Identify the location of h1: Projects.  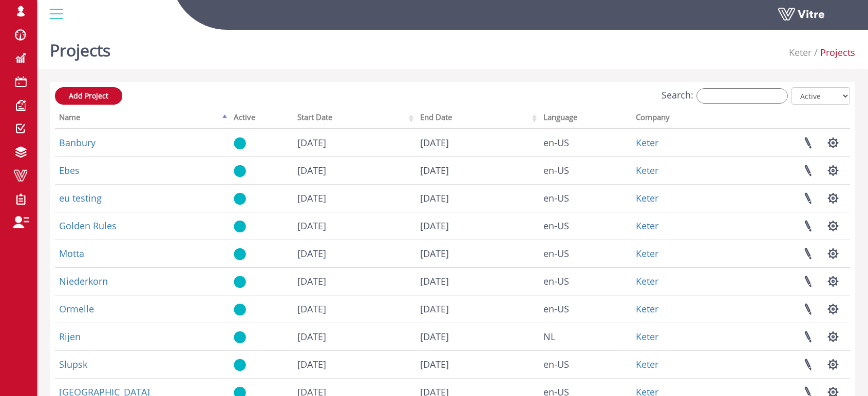
(80, 47).